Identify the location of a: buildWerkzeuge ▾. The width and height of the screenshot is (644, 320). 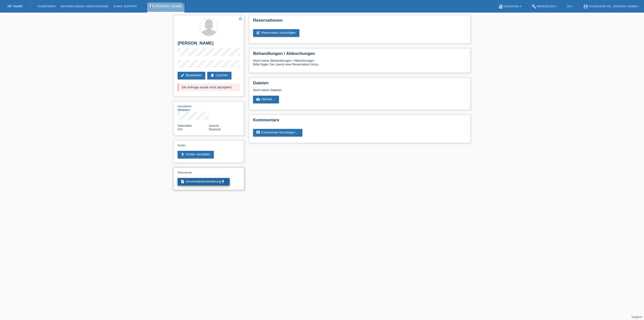
(544, 6).